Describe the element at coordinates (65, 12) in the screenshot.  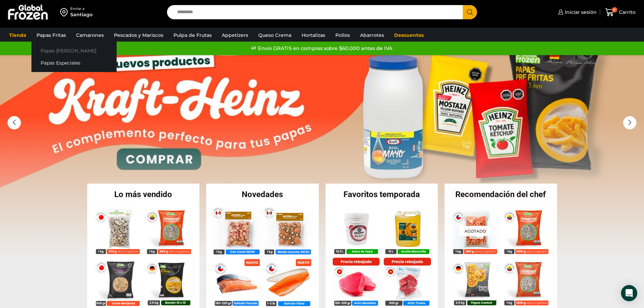
I see `img: address-field-icon.svg` at that location.